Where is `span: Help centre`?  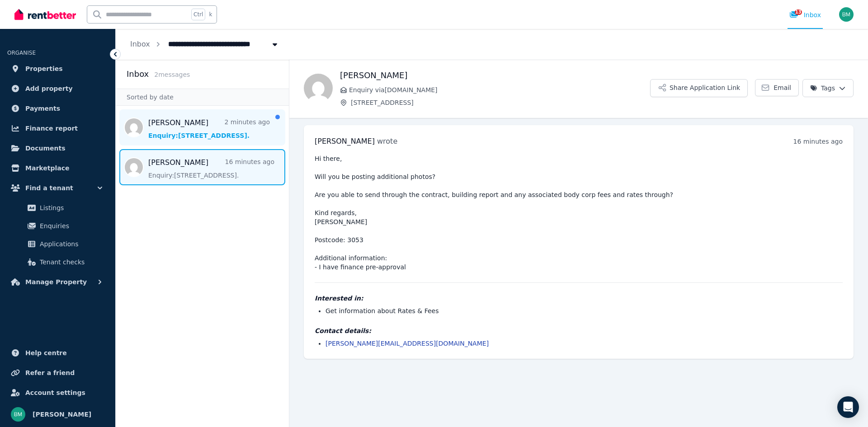
span: Help centre is located at coordinates (46, 354).